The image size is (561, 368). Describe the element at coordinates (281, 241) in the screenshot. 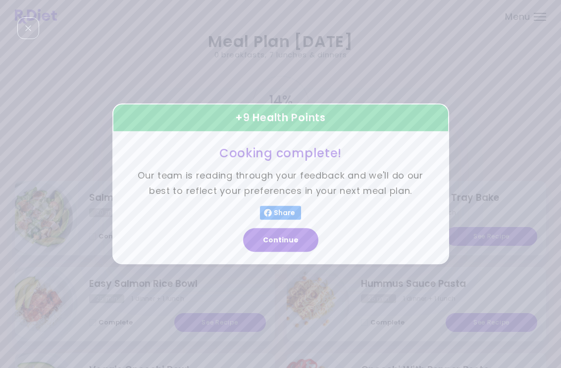

I see `button: Continue` at that location.